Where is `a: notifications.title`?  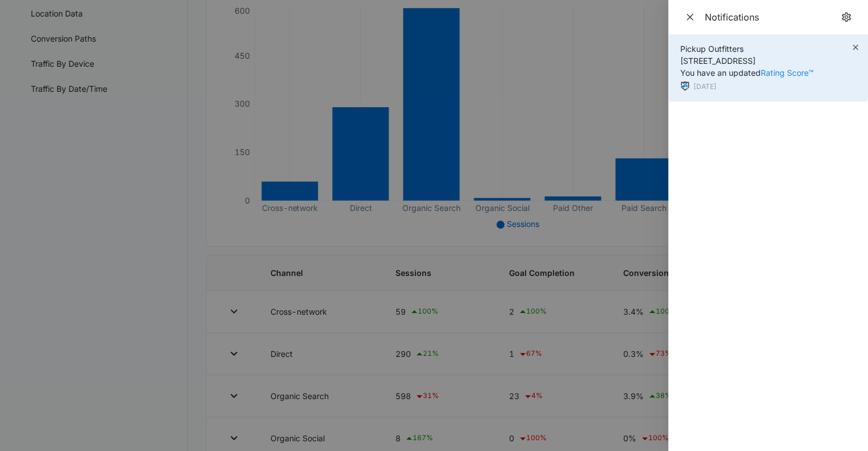 a: notifications.title is located at coordinates (846, 17).